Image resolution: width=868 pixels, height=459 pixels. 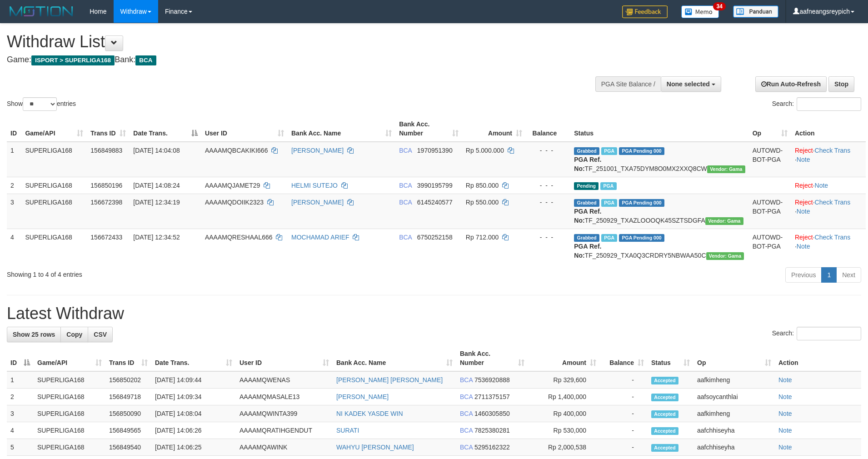 I want to click on td: aafchhiseyha, so click(x=734, y=431).